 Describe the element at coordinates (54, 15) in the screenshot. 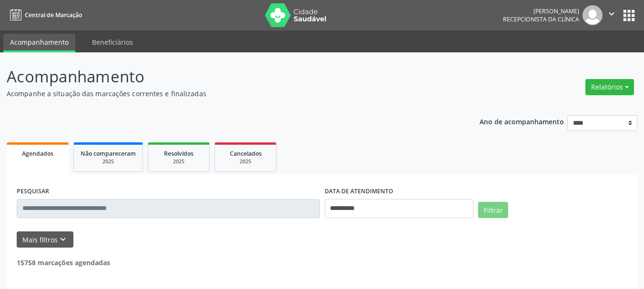

I see `span: Central de Marcação` at that location.